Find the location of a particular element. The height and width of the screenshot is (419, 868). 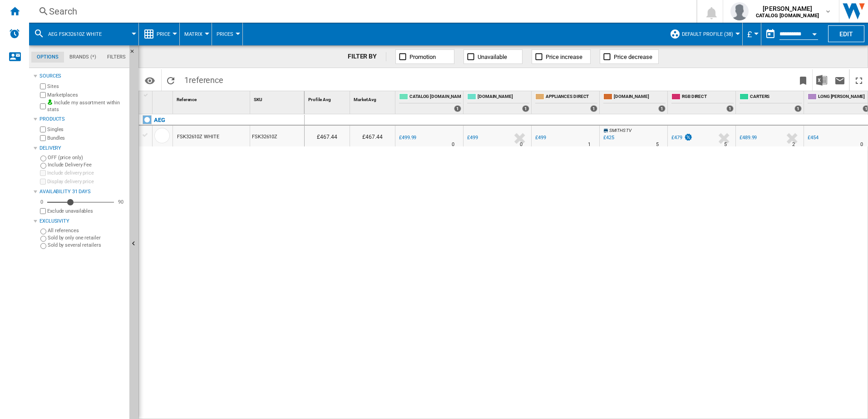

div: £467.44 is located at coordinates (372, 136).